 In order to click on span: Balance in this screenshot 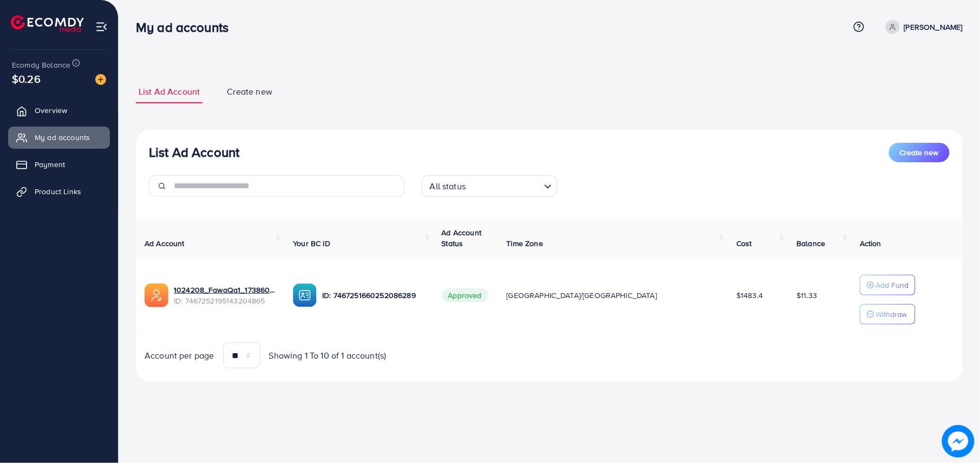, I will do `click(810, 244)`.